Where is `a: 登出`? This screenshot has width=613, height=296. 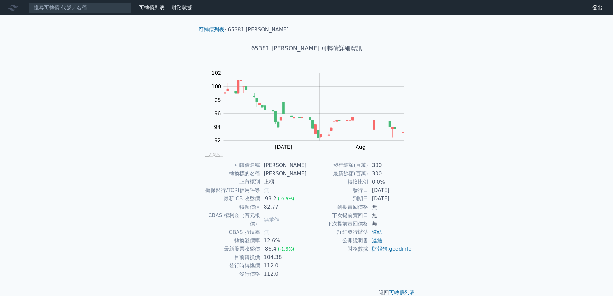 a: 登出 is located at coordinates (597, 8).